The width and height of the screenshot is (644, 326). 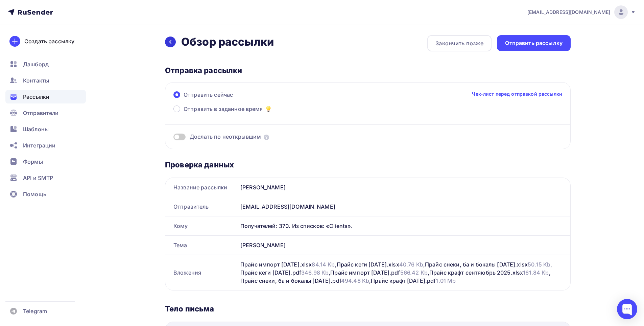 I want to click on a: Дашборд, so click(x=46, y=64).